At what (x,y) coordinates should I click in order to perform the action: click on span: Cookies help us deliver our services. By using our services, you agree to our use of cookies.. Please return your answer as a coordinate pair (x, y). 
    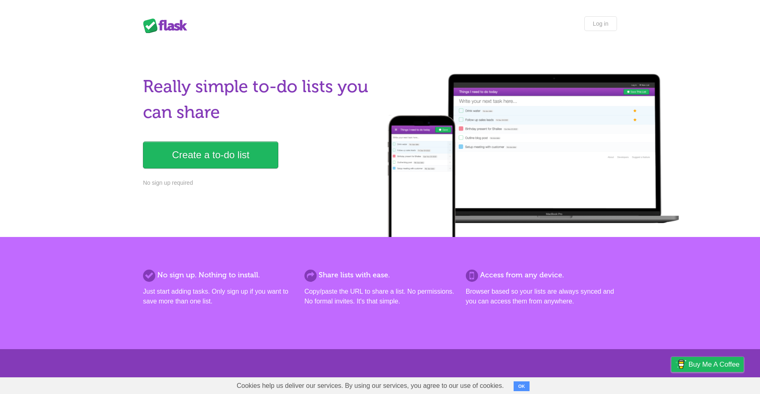
    Looking at the image, I should click on (370, 386).